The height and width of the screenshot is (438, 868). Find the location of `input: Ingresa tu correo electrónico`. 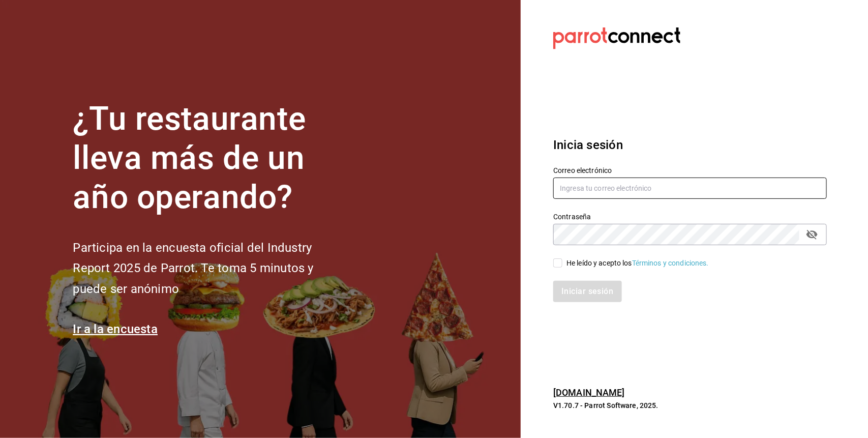

input: Ingresa tu correo electrónico is located at coordinates (690, 189).